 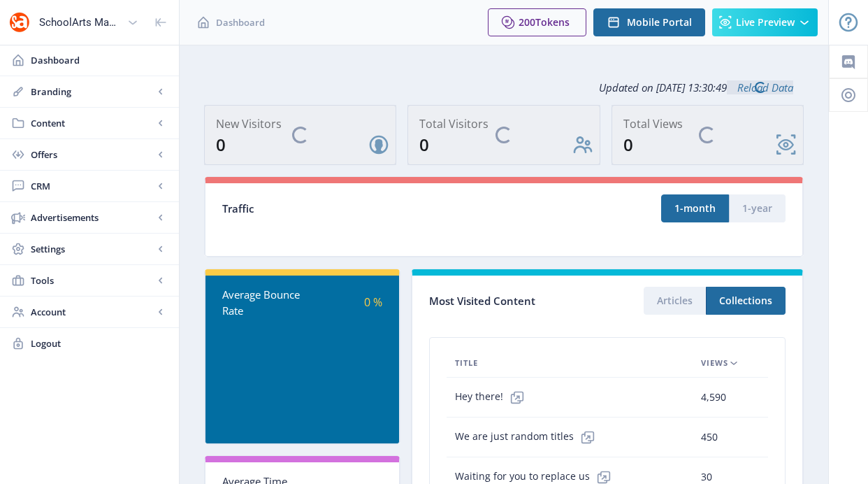 What do you see at coordinates (92, 249) in the screenshot?
I see `span: Settings` at bounding box center [92, 249].